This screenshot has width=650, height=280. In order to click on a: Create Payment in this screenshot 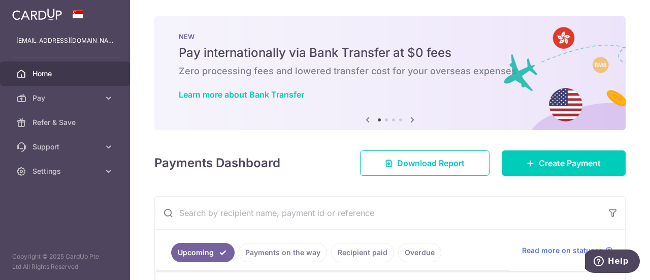, I will do `click(564, 163)`.